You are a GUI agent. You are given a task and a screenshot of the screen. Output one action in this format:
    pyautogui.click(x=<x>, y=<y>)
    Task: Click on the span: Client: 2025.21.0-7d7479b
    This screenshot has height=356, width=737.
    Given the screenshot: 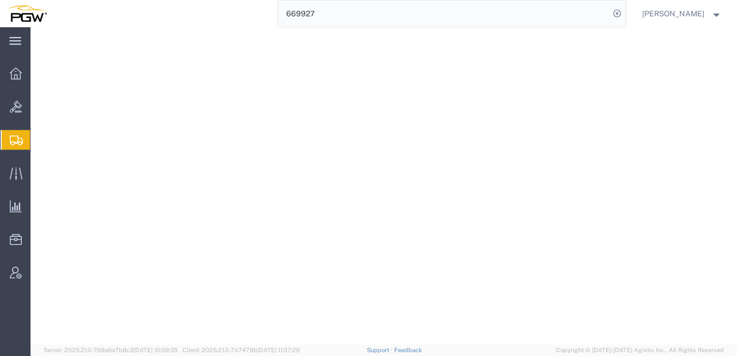 What is the action you would take?
    pyautogui.click(x=241, y=350)
    